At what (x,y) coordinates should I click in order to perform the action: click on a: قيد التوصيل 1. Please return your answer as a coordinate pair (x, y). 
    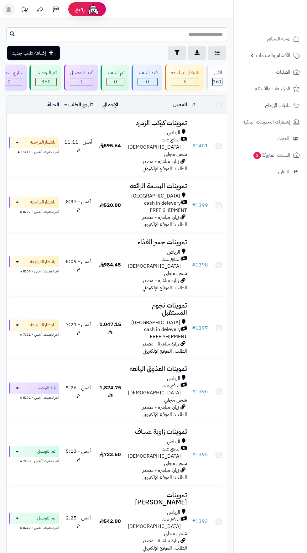
    Looking at the image, I should click on (81, 77).